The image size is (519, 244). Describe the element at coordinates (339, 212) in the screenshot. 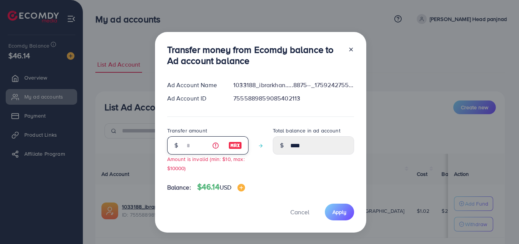

I see `span: Apply` at that location.